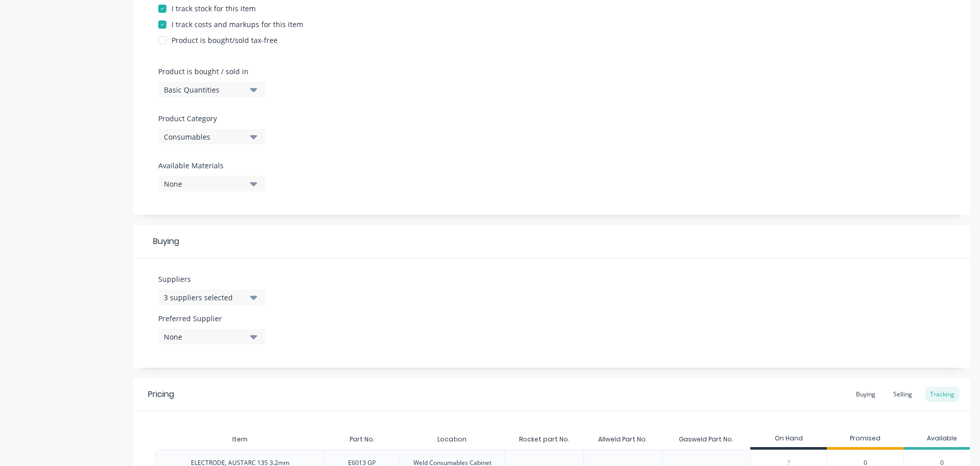  What do you see at coordinates (212, 137) in the screenshot?
I see `button: Consumables` at bounding box center [212, 137].